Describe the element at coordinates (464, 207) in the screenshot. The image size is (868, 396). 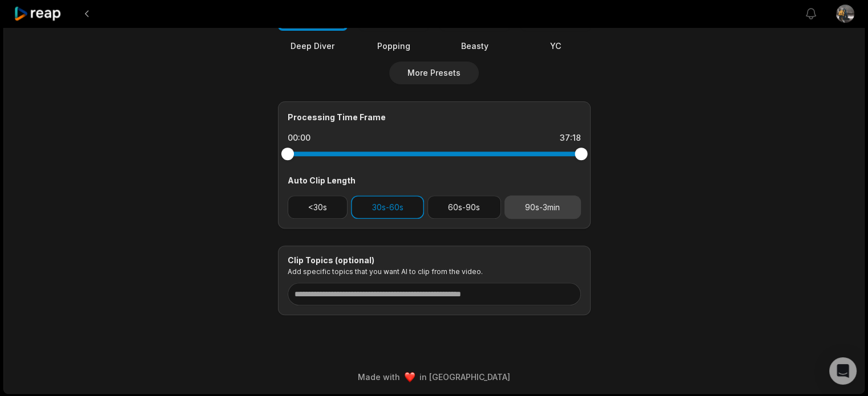
I see `button: 60s-90s` at that location.